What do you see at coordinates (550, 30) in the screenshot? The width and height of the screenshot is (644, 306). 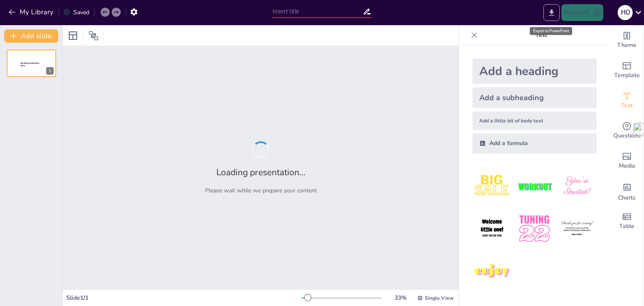 I see `div: Export to PowerPoint` at bounding box center [550, 30].